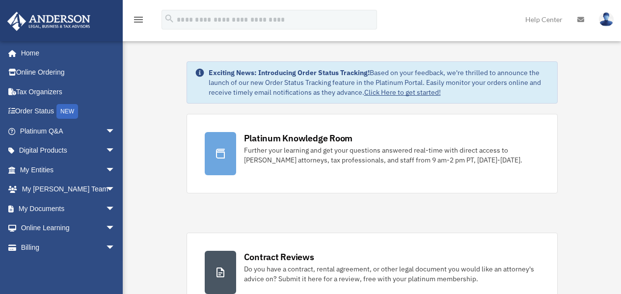 Image resolution: width=621 pixels, height=294 pixels. Describe the element at coordinates (68, 170) in the screenshot. I see `a: My Entitiesarrow_drop_down` at that location.